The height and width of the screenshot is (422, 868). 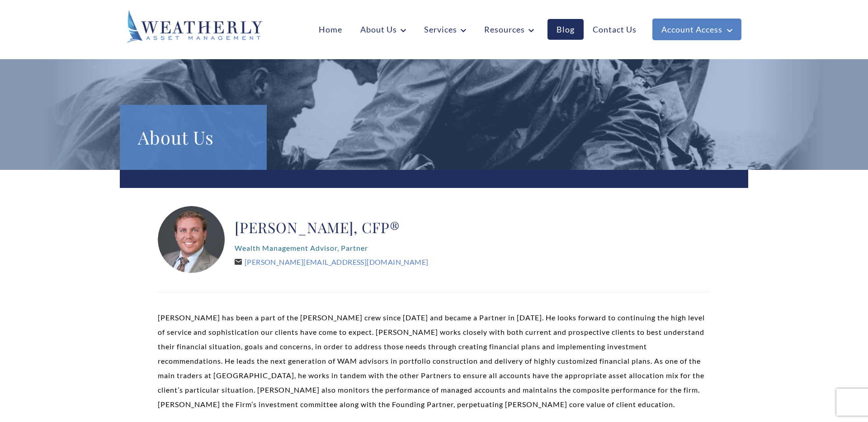 What do you see at coordinates (195, 27) in the screenshot?
I see `img: Weatherly` at bounding box center [195, 27].